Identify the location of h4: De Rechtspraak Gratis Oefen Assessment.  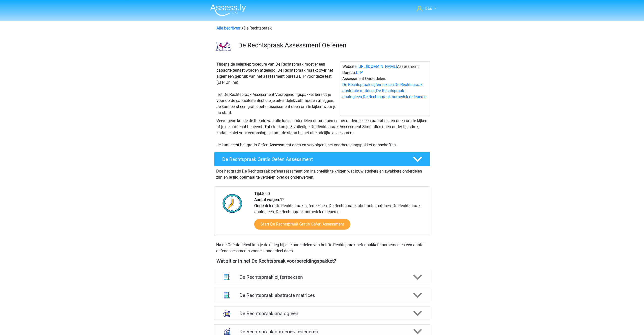
(313, 159).